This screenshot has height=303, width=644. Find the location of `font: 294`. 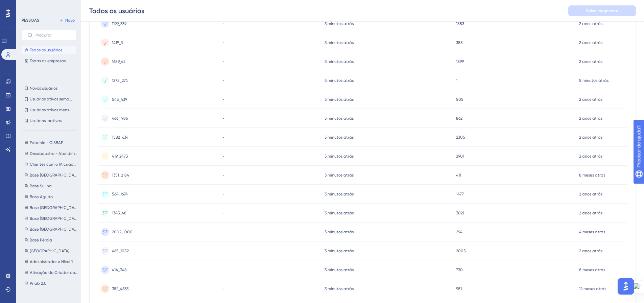

font: 294 is located at coordinates (459, 232).